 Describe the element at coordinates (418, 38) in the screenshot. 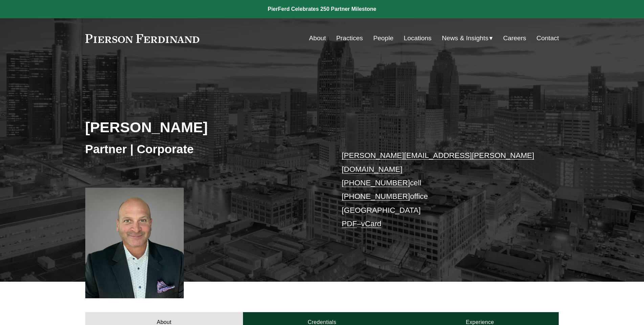

I see `a: Locations` at that location.